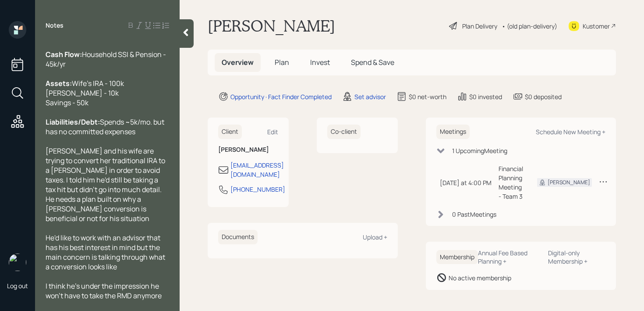 Image resolution: width=644 pixels, height=311 pixels. I want to click on span: Cash Flow:, so click(63, 54).